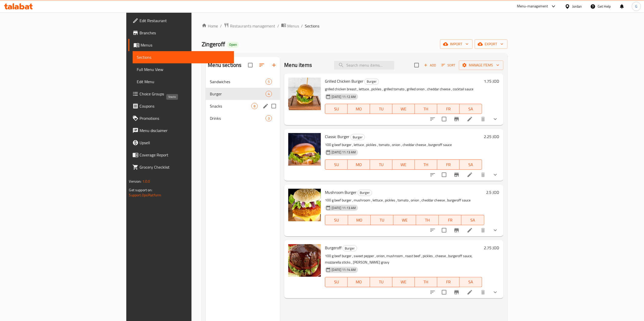  I want to click on span: Upsell, so click(184, 143).